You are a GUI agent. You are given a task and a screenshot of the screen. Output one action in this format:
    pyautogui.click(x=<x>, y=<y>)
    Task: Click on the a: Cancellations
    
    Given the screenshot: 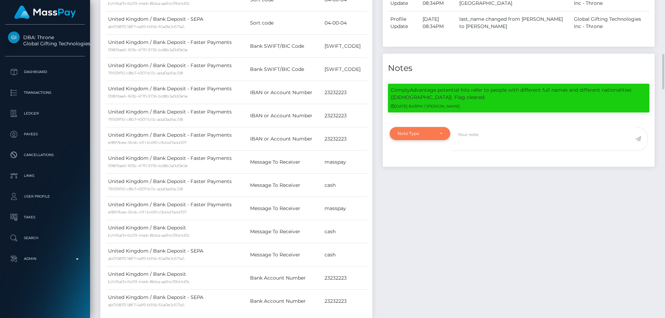 What is the action you would take?
    pyautogui.click(x=45, y=155)
    